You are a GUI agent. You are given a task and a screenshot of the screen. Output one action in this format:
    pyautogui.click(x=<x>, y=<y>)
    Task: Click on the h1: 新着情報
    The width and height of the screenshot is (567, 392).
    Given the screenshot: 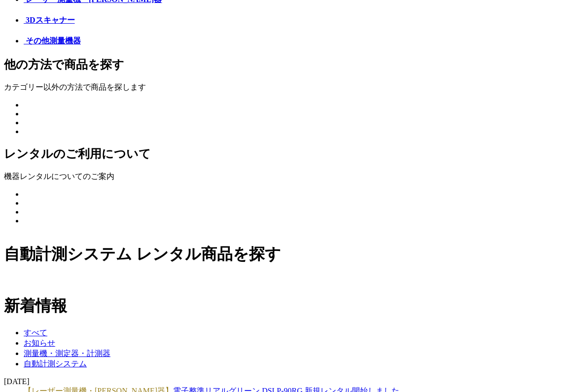 What is the action you would take?
    pyautogui.click(x=284, y=306)
    